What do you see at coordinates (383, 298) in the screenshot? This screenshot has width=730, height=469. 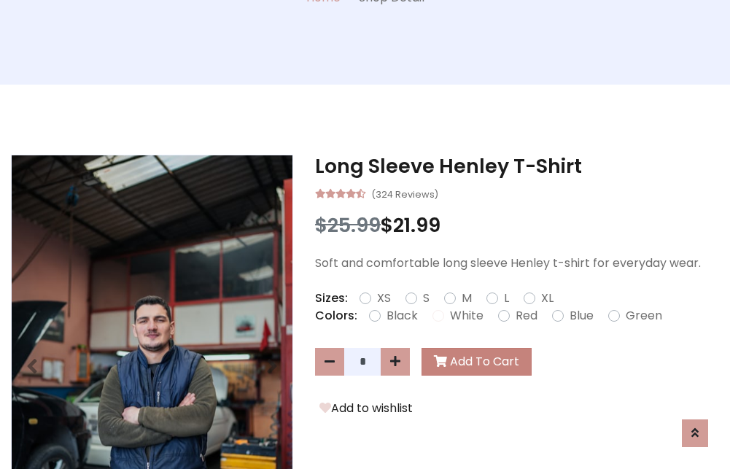 I see `label: XS` at bounding box center [383, 298].